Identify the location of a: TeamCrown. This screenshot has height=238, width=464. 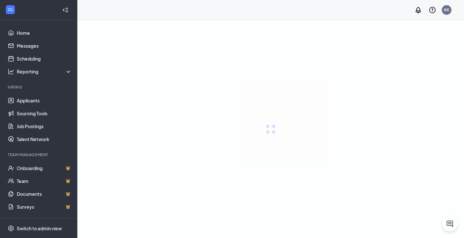
(44, 181).